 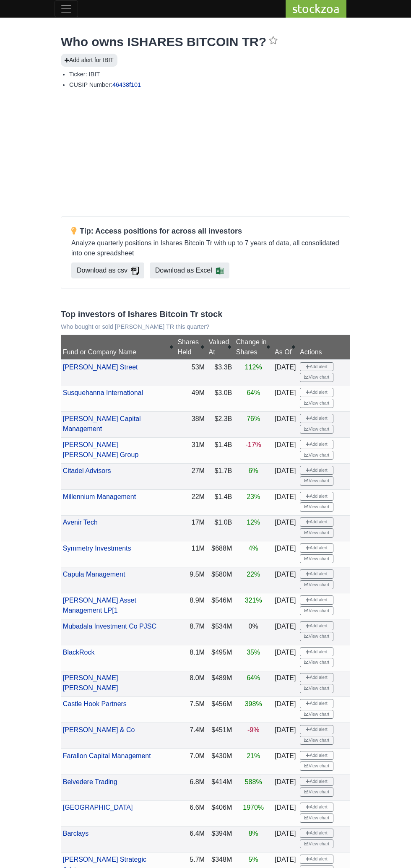 I want to click on td: $406M, so click(x=220, y=814).